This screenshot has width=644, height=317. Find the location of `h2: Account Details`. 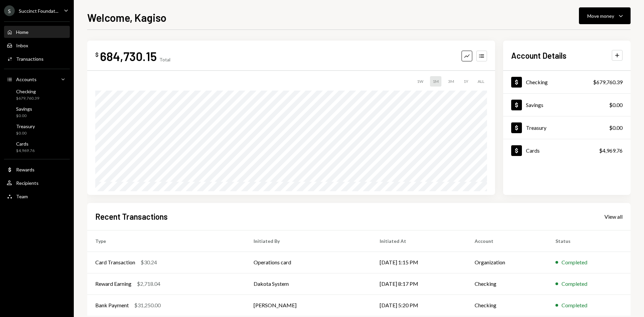

h2: Account Details is located at coordinates (539, 55).